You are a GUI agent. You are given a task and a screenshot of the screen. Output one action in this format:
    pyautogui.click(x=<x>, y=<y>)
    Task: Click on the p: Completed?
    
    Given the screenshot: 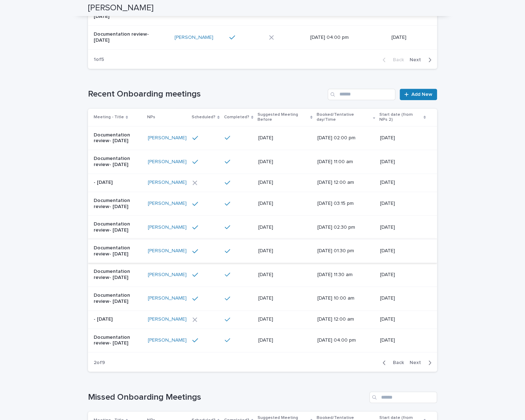 What is the action you would take?
    pyautogui.click(x=236, y=117)
    